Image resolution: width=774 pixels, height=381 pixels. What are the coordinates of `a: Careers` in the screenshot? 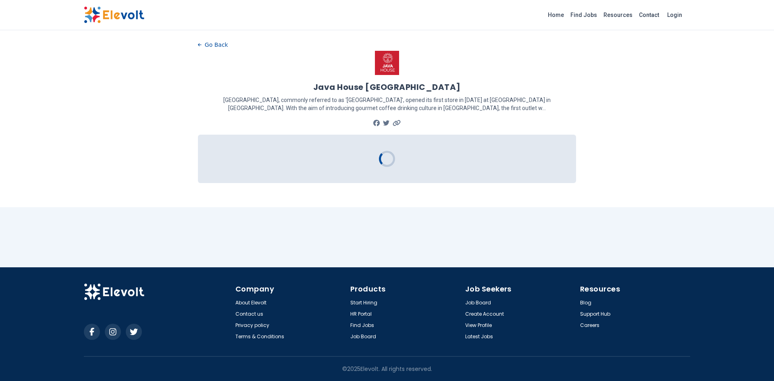 It's located at (589, 325).